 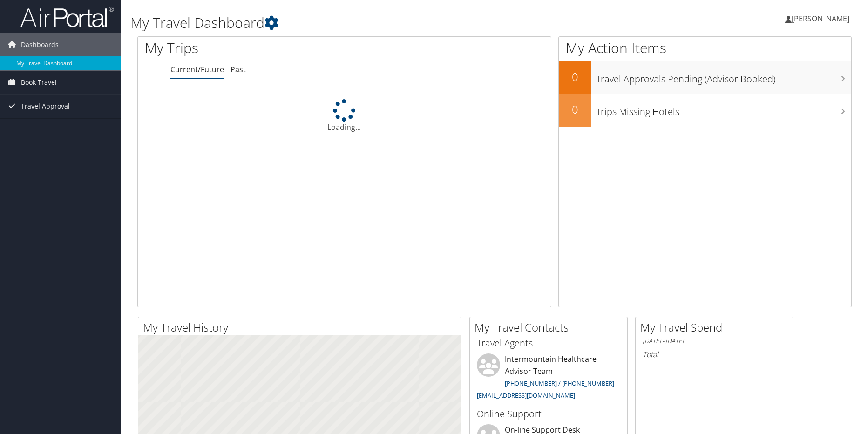 I want to click on h1: My Action Items, so click(x=706, y=48).